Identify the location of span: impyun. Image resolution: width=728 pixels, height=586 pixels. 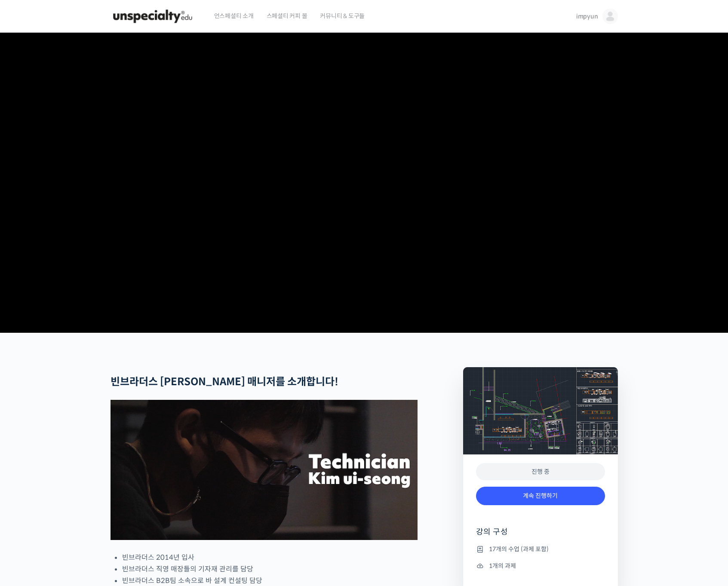
(588, 16).